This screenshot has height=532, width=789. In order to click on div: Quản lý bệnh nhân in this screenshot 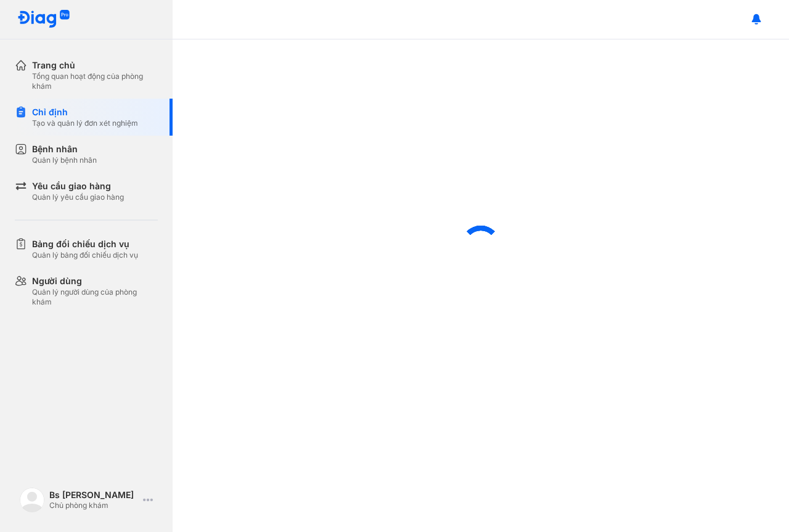, I will do `click(64, 160)`.